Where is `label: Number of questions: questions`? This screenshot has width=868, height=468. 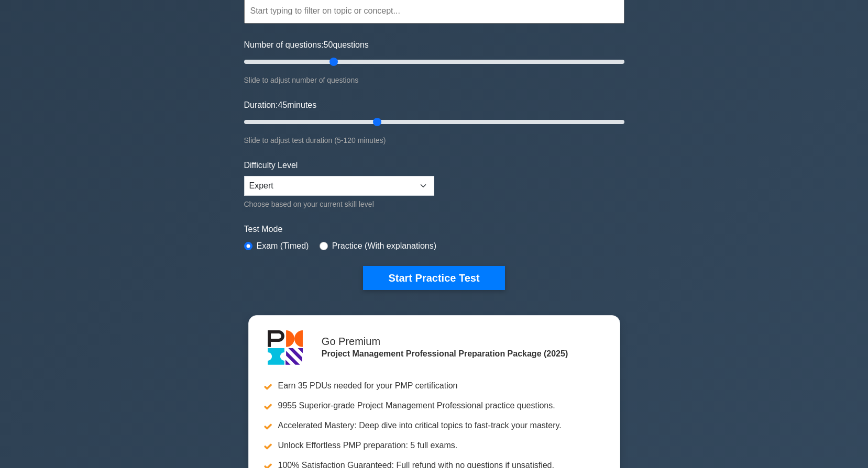 label: Number of questions: questions is located at coordinates (306, 45).